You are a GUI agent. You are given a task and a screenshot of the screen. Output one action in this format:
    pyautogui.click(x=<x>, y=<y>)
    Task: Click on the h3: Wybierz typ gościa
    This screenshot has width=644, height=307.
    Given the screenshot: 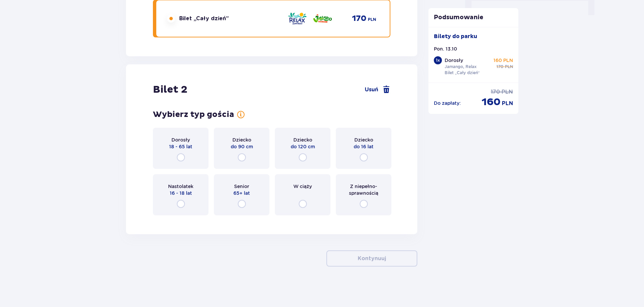 What is the action you would take?
    pyautogui.click(x=193, y=115)
    